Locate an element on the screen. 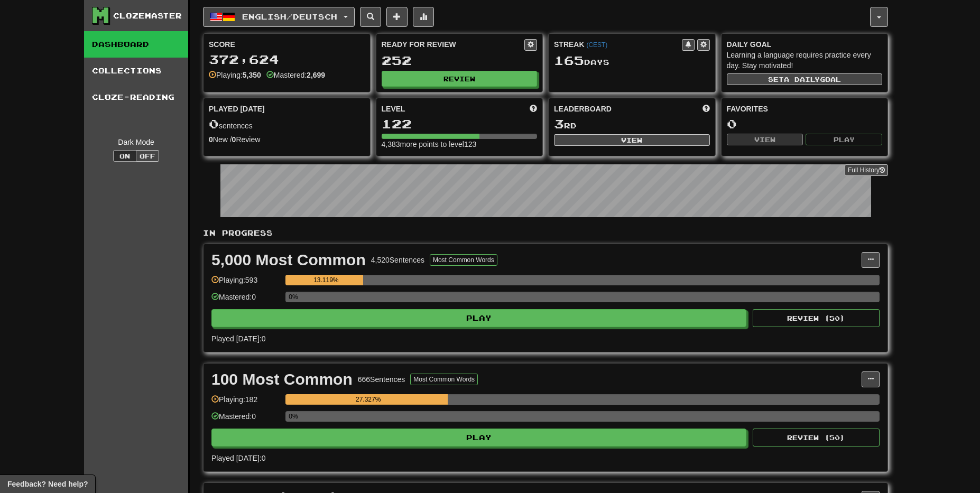 The height and width of the screenshot is (493, 980). div: Day s is located at coordinates (631, 61).